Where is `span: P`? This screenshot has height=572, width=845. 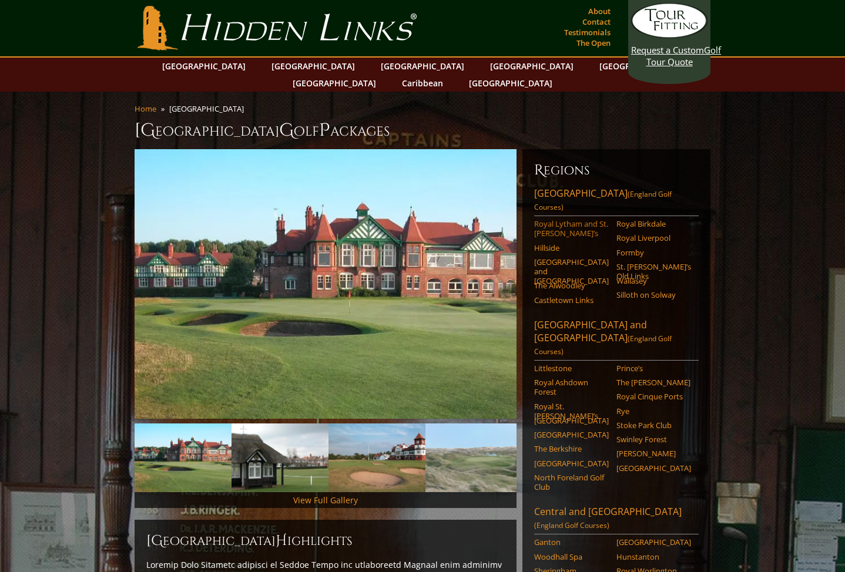 span: P is located at coordinates (324, 130).